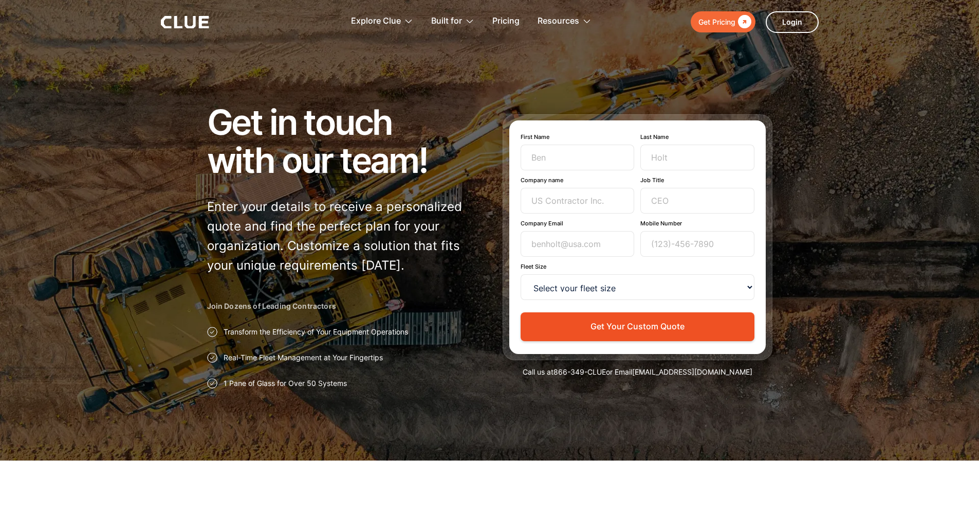 The height and width of the screenshot is (511, 979). What do you see at coordinates (638, 372) in the screenshot?
I see `div: Call us at or Email` at bounding box center [638, 372].